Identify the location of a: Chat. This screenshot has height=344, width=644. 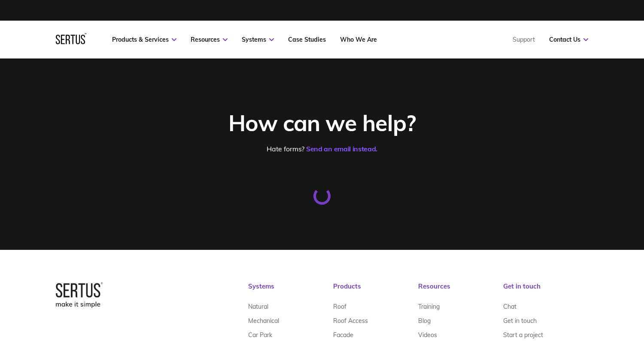
(510, 306).